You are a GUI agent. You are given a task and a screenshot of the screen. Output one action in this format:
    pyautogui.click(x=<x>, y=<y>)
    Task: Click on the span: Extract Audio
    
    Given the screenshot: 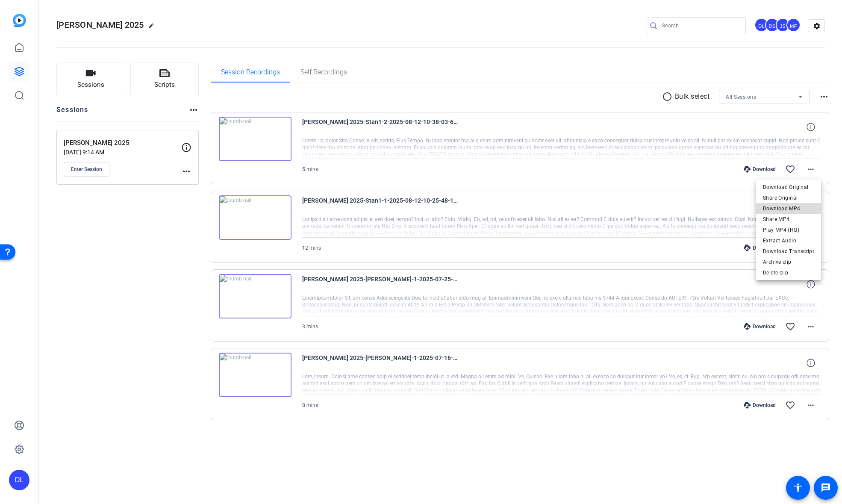 What is the action you would take?
    pyautogui.click(x=789, y=240)
    